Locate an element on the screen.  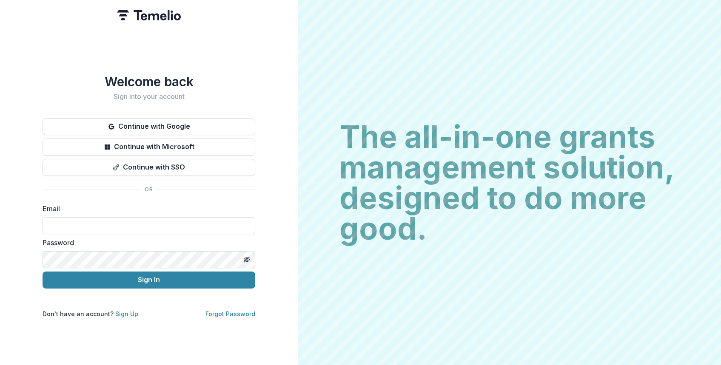
button: Continue with SSO is located at coordinates (149, 168).